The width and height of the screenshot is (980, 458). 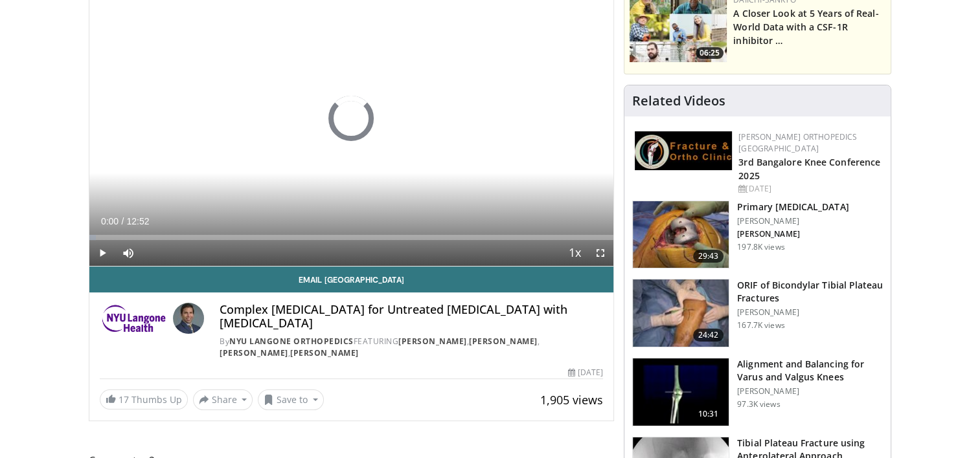 What do you see at coordinates (291, 341) in the screenshot?
I see `a: NYU Langone Orthopedics` at bounding box center [291, 341].